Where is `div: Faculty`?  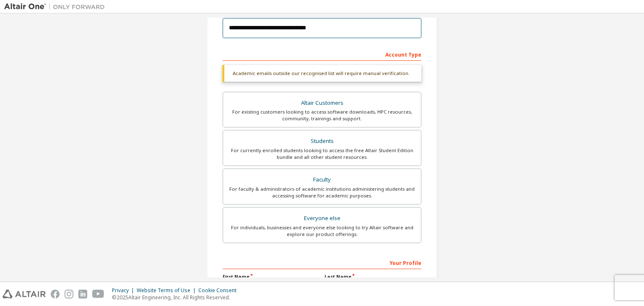
div: Faculty is located at coordinates (322, 180).